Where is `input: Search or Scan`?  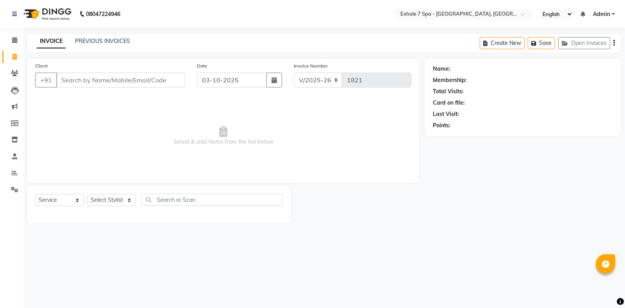
input: Search or Scan is located at coordinates (212, 200).